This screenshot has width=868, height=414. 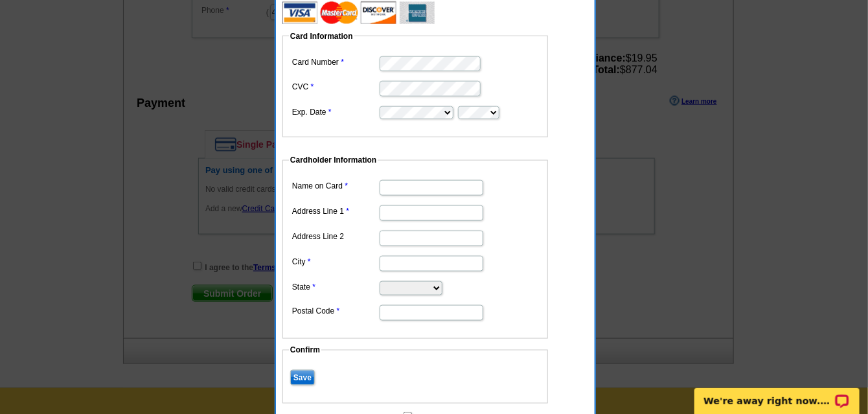 I want to click on label: Card Number, so click(x=335, y=62).